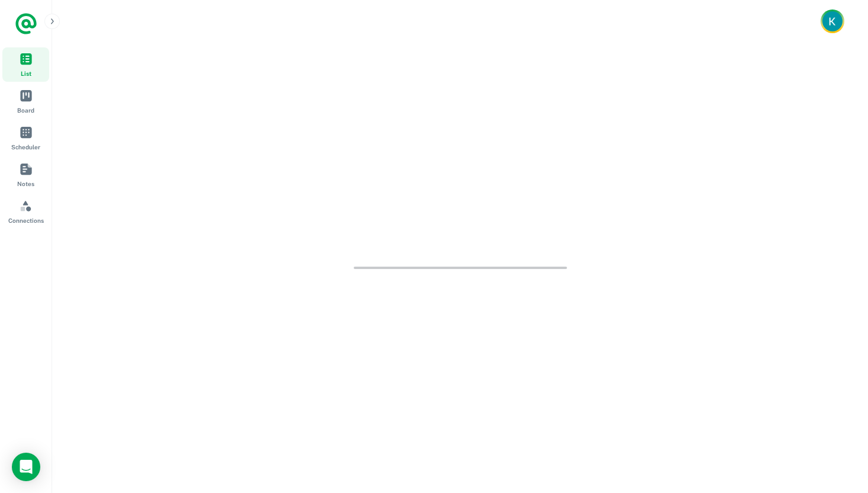 The image size is (868, 493). Describe the element at coordinates (25, 211) in the screenshot. I see `a: Connections` at that location.